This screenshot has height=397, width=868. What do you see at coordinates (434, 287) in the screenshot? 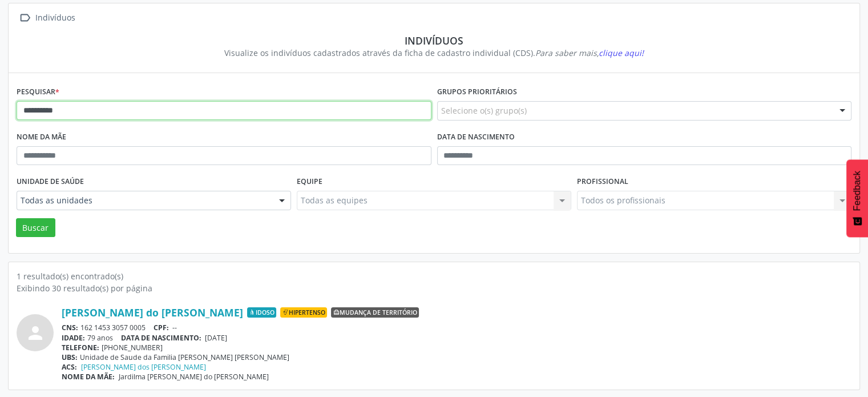
I see `div: Exibindo 30 resultado(s) por página` at bounding box center [434, 287].